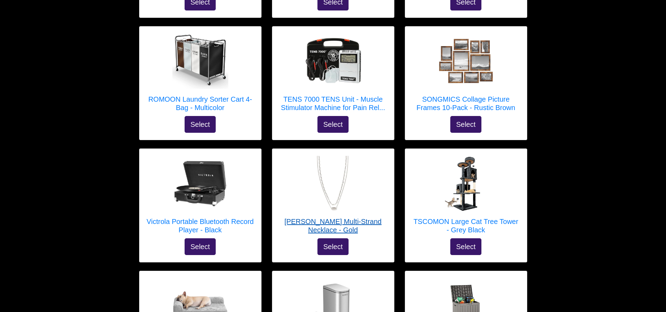 The image size is (666, 312). I want to click on img: Kendra Scott Multi-Strand Necklace - Gold, so click(333, 184).